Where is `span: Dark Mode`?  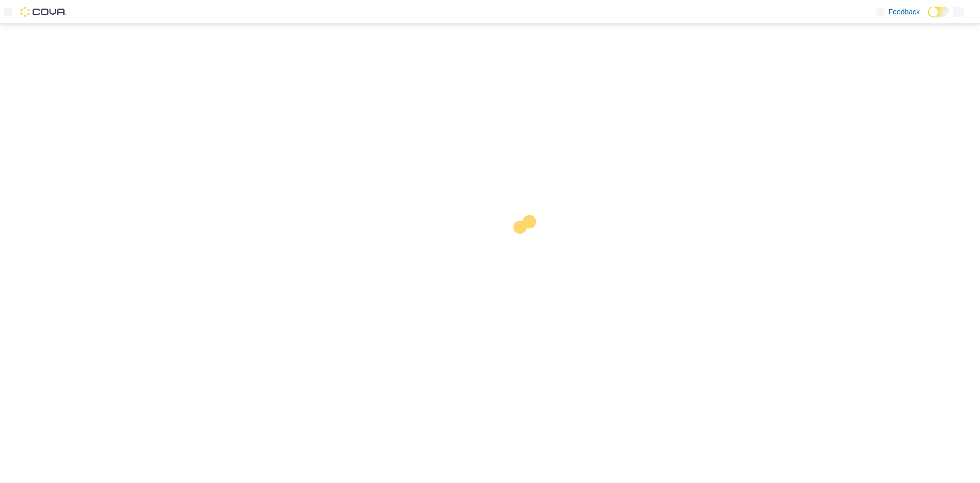 span: Dark Mode is located at coordinates (928, 17).